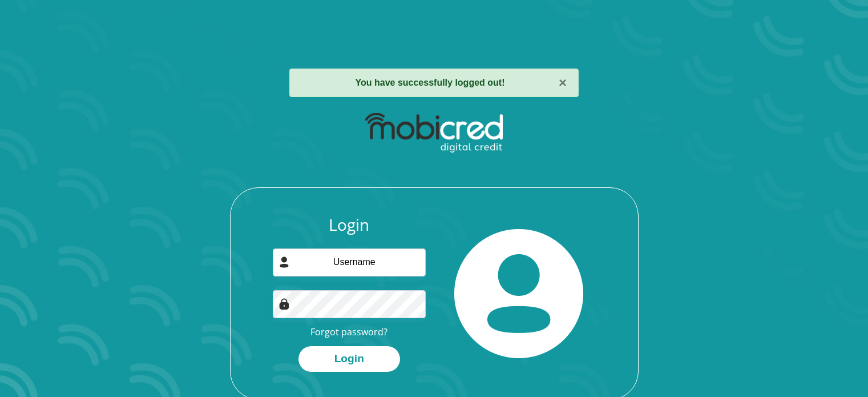 The height and width of the screenshot is (397, 868). I want to click on img: Image, so click(284, 304).